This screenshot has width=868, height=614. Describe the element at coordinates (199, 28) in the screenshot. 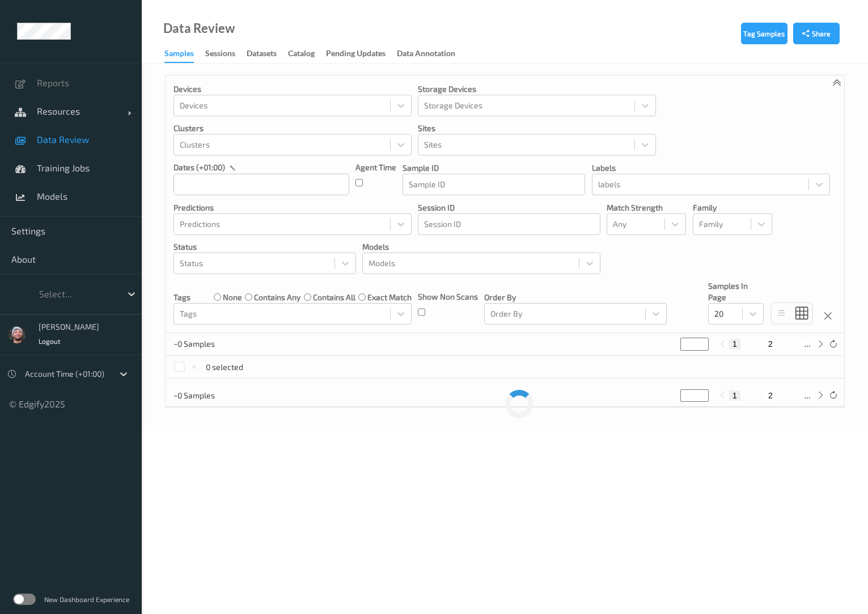

I see `div: Data Review` at that location.